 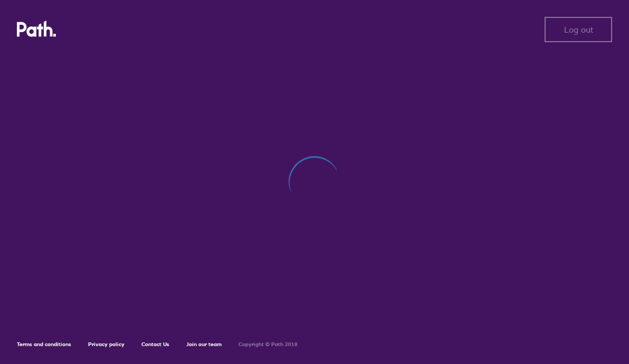 What do you see at coordinates (155, 344) in the screenshot?
I see `a: Contact Us` at bounding box center [155, 344].